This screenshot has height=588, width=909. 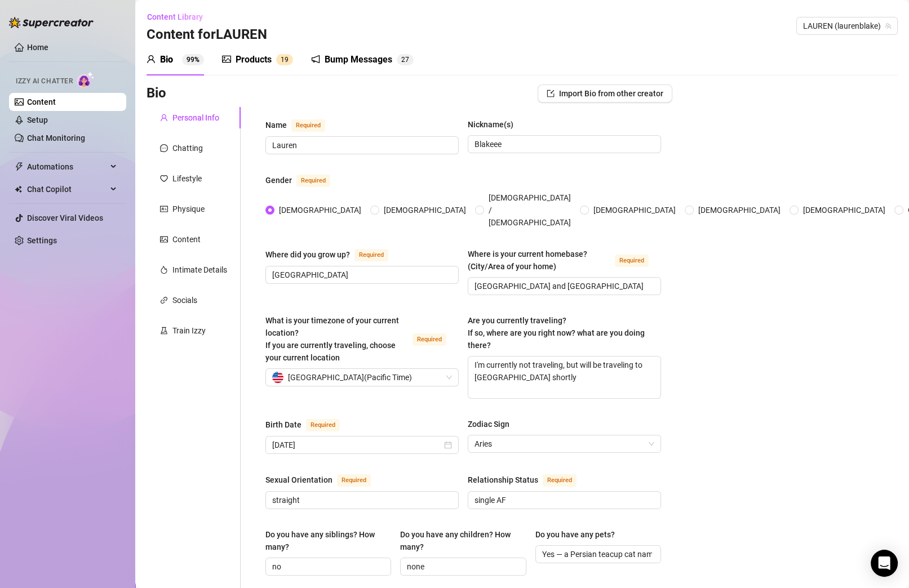 I want to click on div: Lifestyle, so click(x=187, y=179).